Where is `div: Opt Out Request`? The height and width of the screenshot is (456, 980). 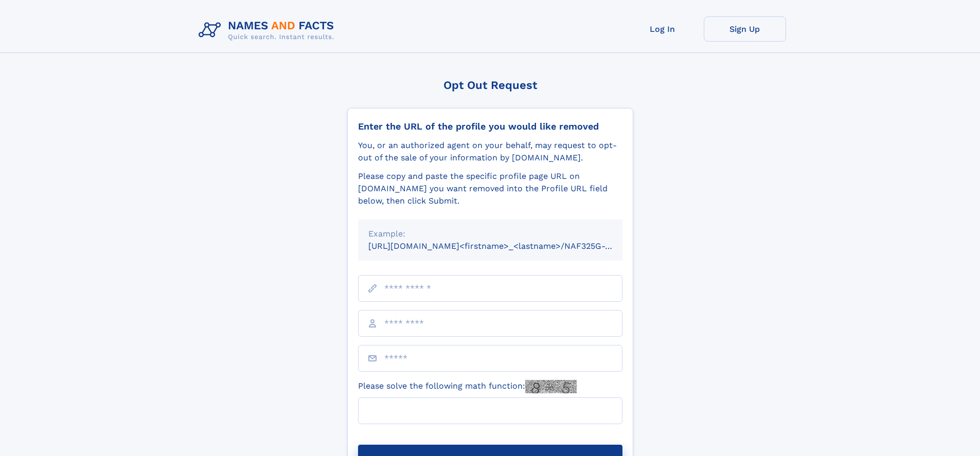
div: Opt Out Request is located at coordinates (490, 85).